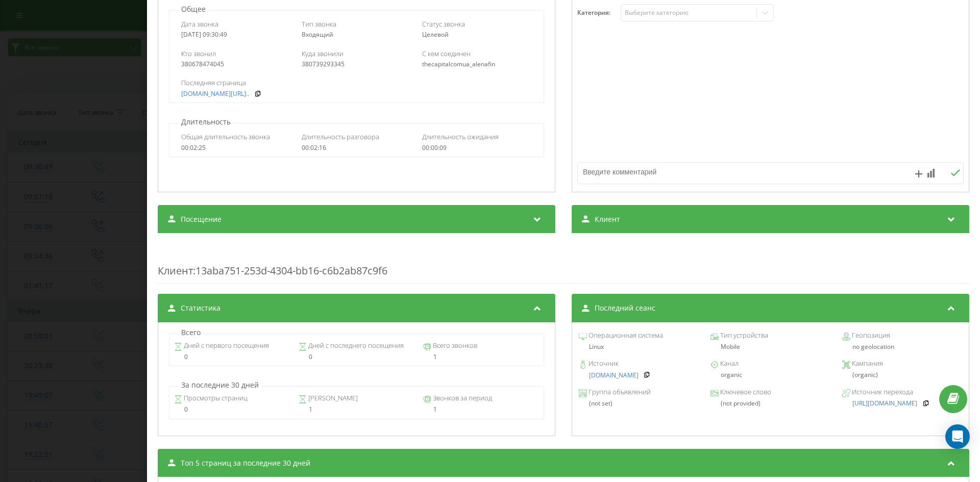 The height and width of the screenshot is (482, 980). Describe the element at coordinates (318, 34) in the screenshot. I see `span: Входящий` at that location.